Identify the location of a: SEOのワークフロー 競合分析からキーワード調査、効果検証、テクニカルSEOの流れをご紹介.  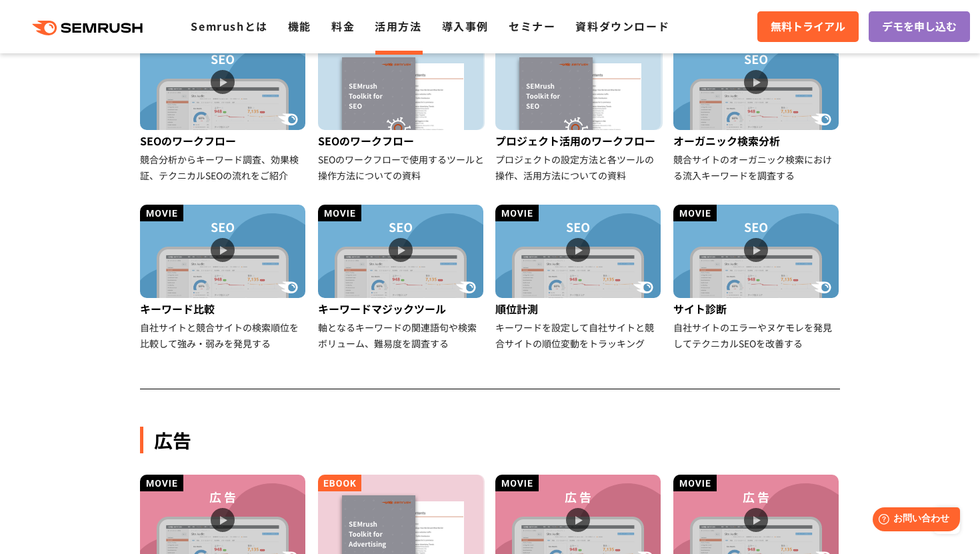
(224, 110).